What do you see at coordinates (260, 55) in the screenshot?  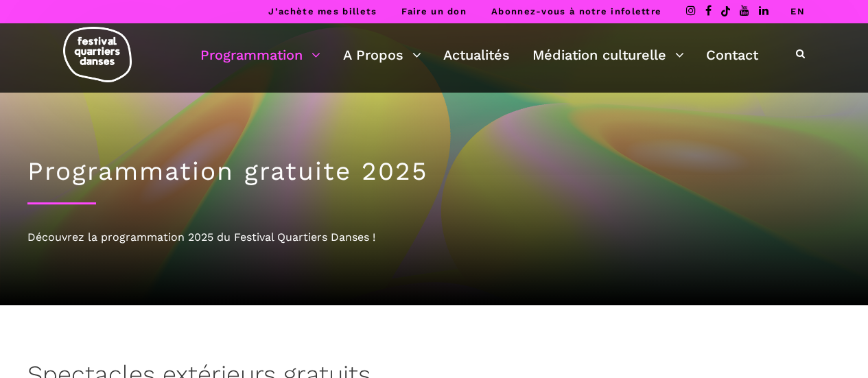 I see `a: Programmation` at bounding box center [260, 55].